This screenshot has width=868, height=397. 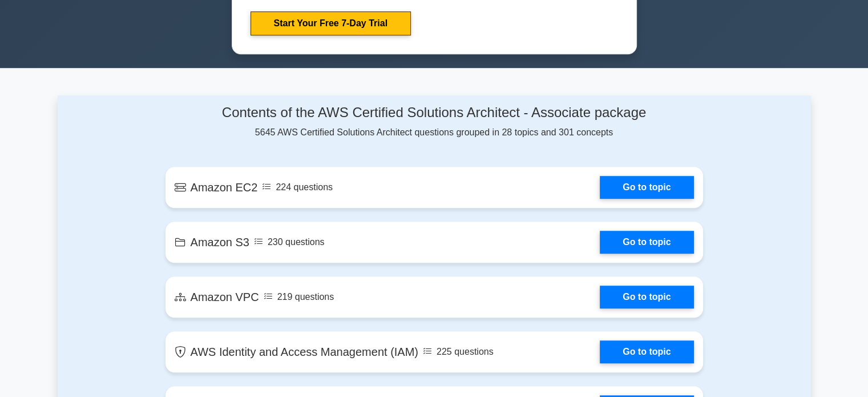 I want to click on div: 5645 AWS Certified Solutions Architect questions grouped in 28 topics and 301 concepts, so click(x=434, y=121).